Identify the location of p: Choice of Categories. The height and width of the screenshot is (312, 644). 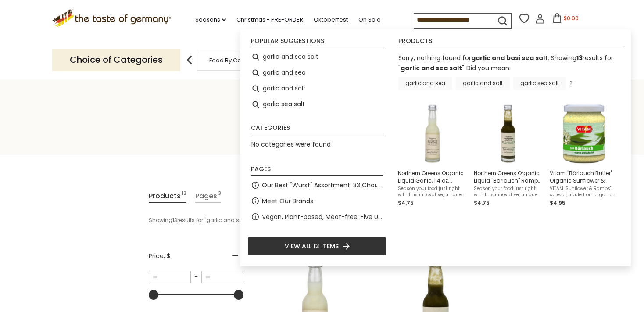
(116, 60).